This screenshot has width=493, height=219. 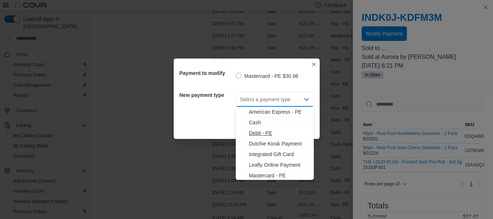 What do you see at coordinates (275, 143) in the screenshot?
I see `button: Dutchie Kiosk Payment` at bounding box center [275, 143].